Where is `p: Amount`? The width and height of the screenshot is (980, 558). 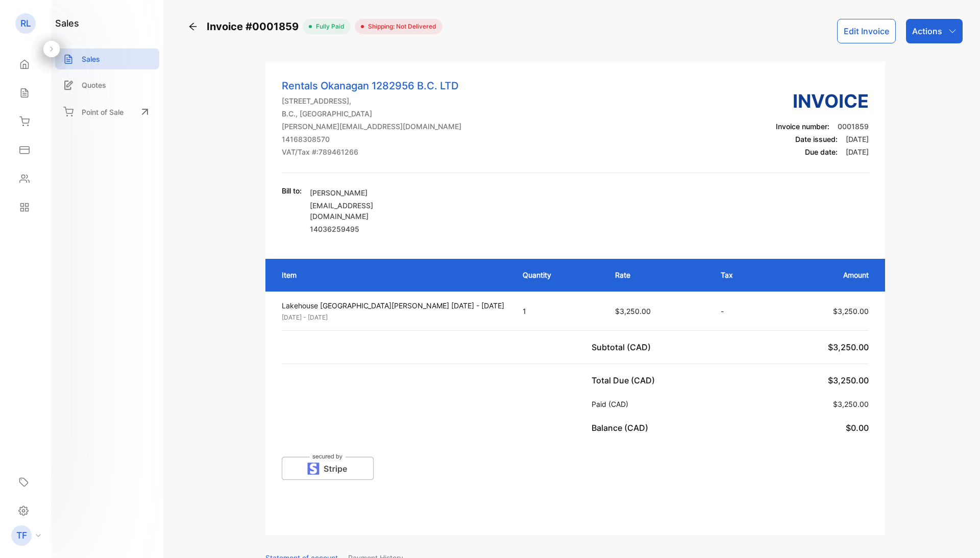
p: Amount is located at coordinates (825, 275).